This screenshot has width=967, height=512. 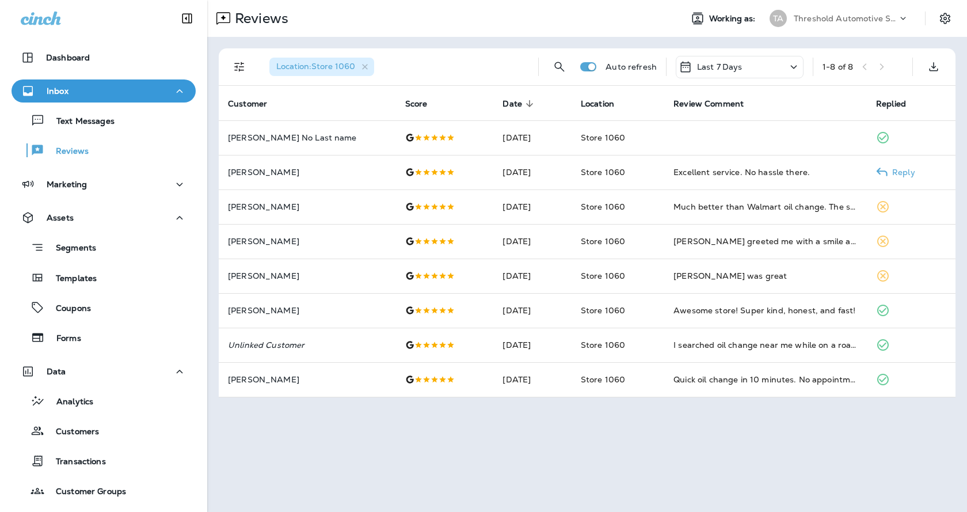 What do you see at coordinates (68, 58) in the screenshot?
I see `p: Dashboard` at bounding box center [68, 58].